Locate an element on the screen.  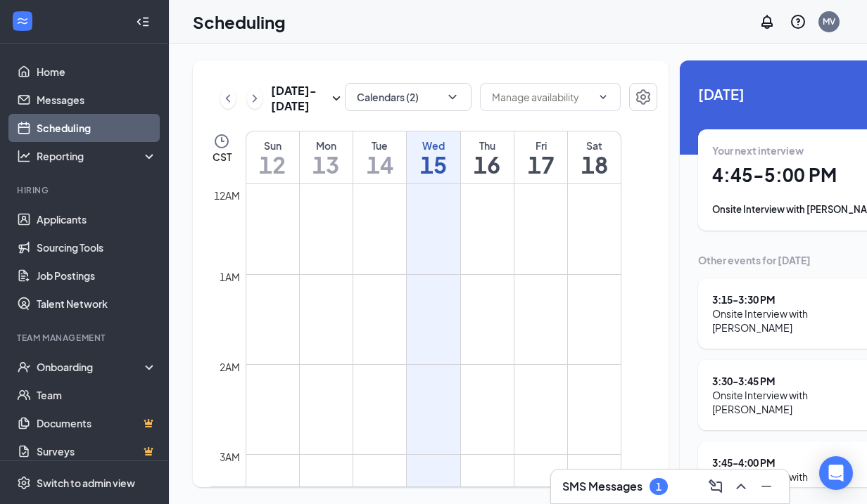
a: October 17, 2025 is located at coordinates (541, 158).